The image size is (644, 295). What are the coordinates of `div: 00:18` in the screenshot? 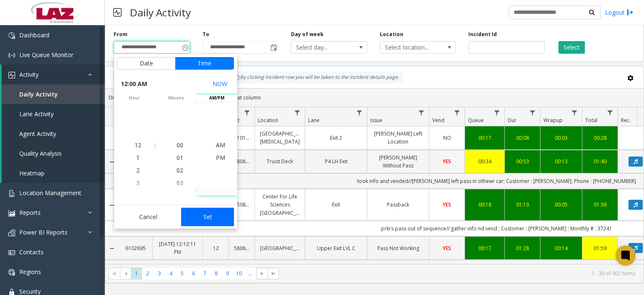 It's located at (485, 204).